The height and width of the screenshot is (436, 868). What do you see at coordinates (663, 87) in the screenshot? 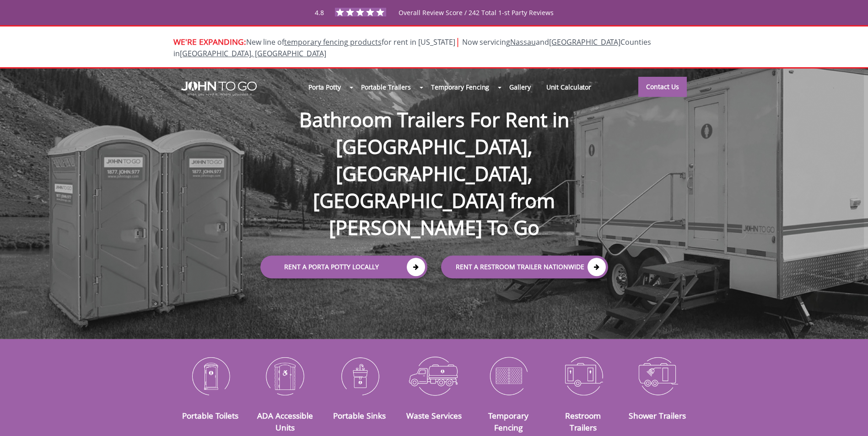
I see `a: Contact Us` at bounding box center [663, 87].